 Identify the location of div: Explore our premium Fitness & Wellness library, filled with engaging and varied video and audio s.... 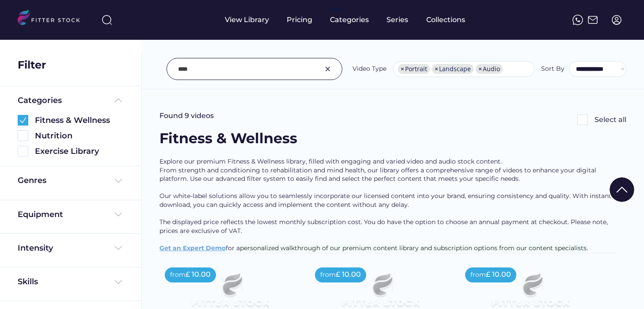
(393, 205).